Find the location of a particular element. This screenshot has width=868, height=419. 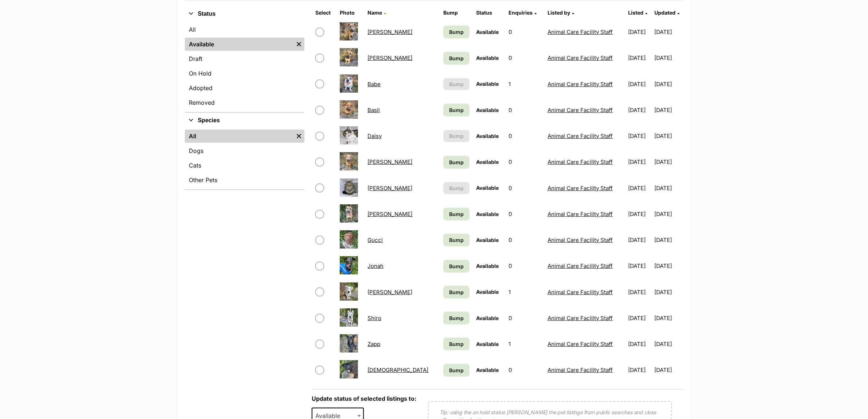

a: Basil is located at coordinates (374, 110).